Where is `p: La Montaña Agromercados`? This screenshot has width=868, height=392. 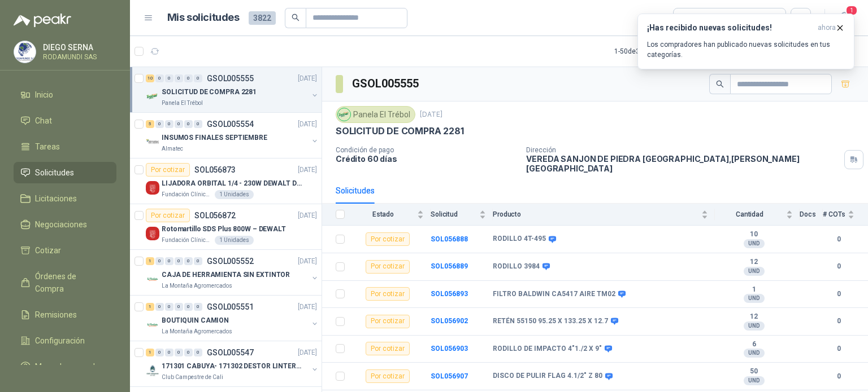 p: La Montaña Agromercados is located at coordinates (196, 286).